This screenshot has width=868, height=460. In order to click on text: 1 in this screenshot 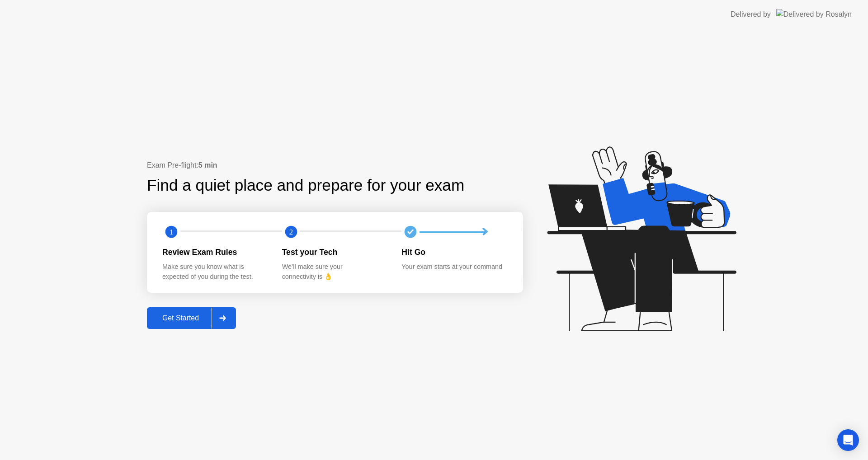, I will do `click(172, 232)`.